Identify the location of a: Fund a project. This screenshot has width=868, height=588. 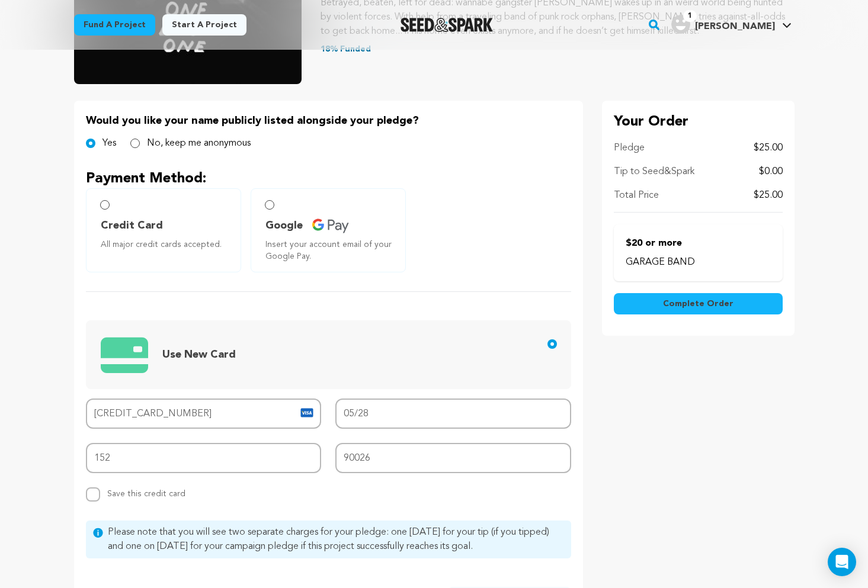
(115, 25).